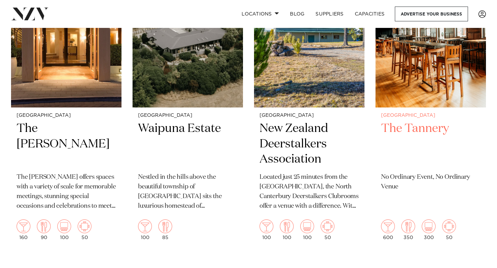  I want to click on a: Capacities, so click(369, 14).